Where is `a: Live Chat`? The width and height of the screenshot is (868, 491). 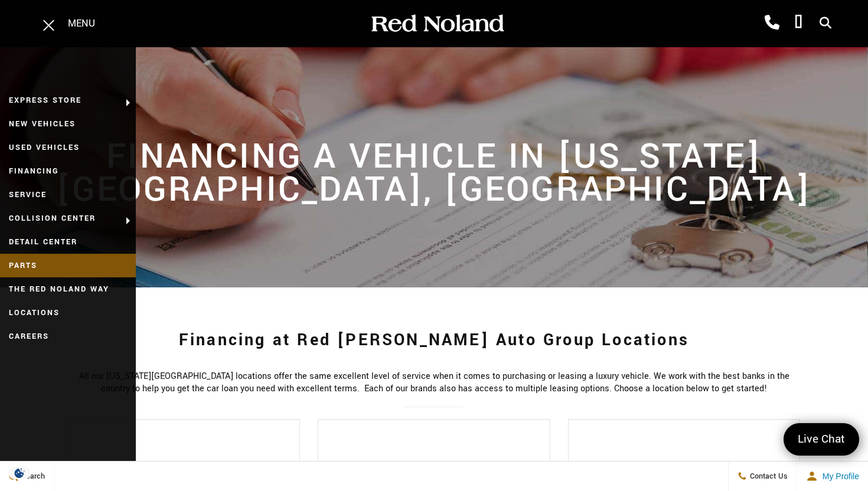 a: Live Chat is located at coordinates (821, 439).